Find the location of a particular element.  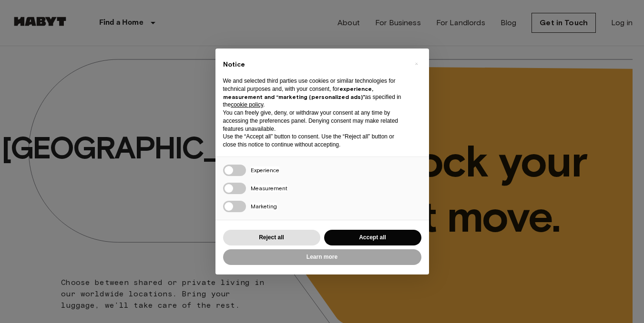

p: You can freely give, deny, or withdraw your consent at any time by accessing the preferences pane... is located at coordinates (314, 121).